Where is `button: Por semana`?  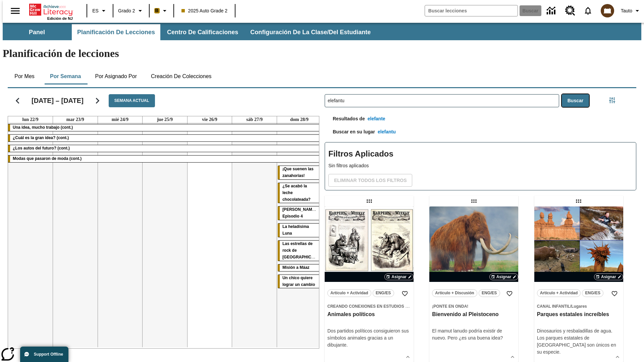
button: Por semana is located at coordinates (65, 76).